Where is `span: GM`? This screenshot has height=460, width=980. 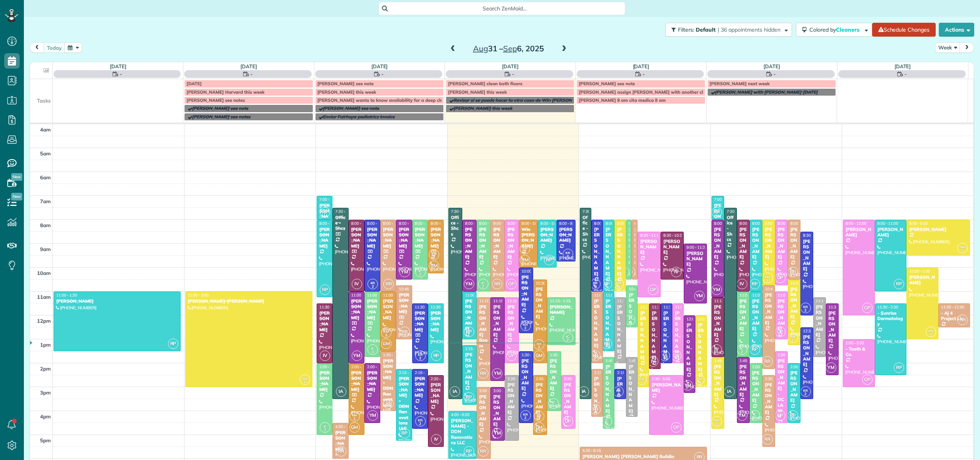 span: GM is located at coordinates (434, 266).